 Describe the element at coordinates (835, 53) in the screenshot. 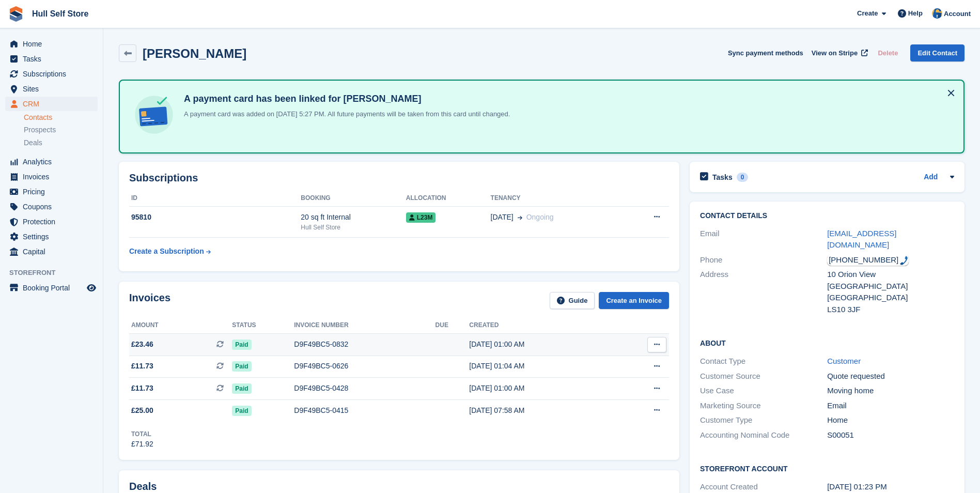

I see `span: View on Stripe` at that location.